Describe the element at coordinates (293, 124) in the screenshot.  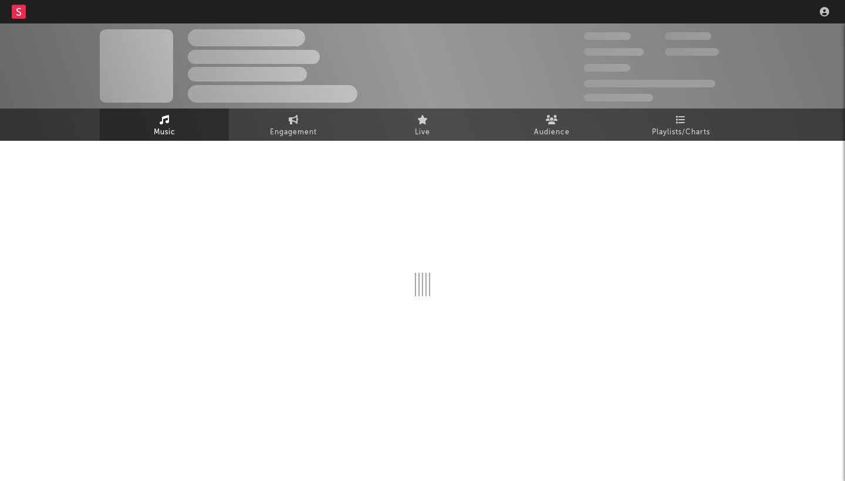
I see `a: Engagement` at that location.